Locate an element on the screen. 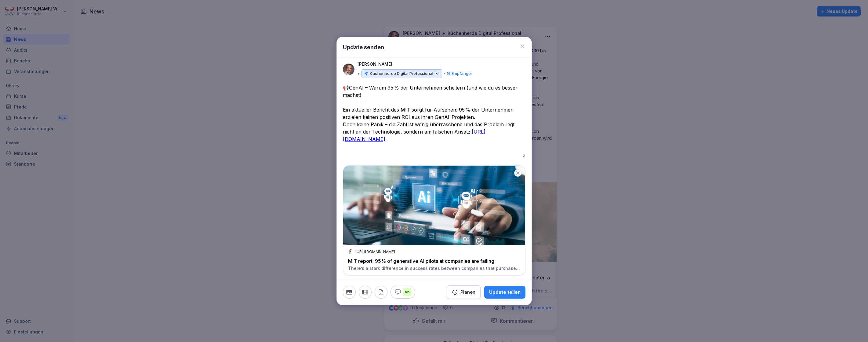  img: blkuibim9ggwy8x0ihyxhg17.png is located at coordinates (349, 69).